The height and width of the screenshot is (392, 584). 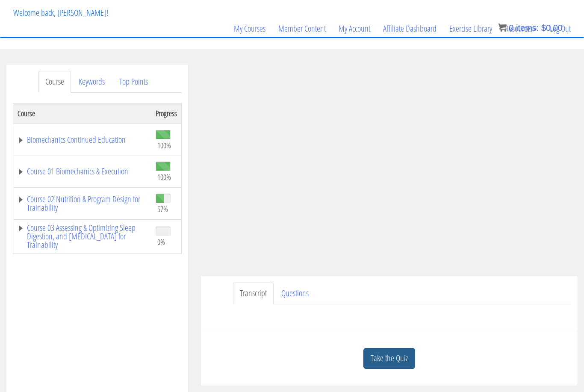 I want to click on a: Transcript, so click(x=253, y=294).